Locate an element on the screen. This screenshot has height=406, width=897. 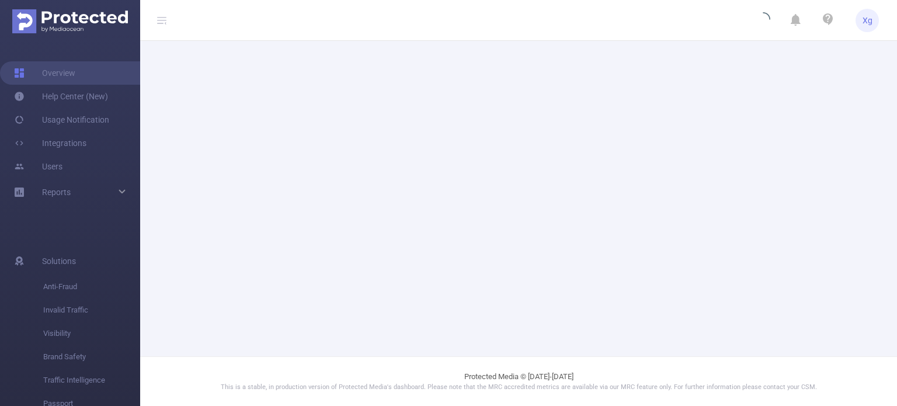
span: Visibility is located at coordinates (92, 333).